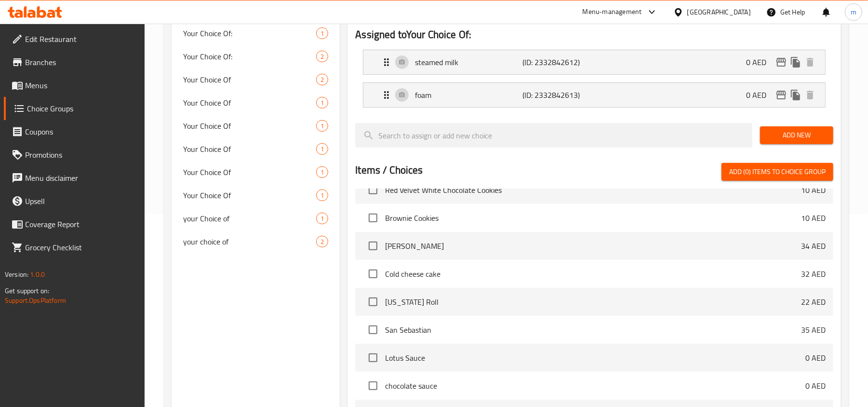 Image resolution: width=868 pixels, height=407 pixels. I want to click on a: Upsell, so click(74, 201).